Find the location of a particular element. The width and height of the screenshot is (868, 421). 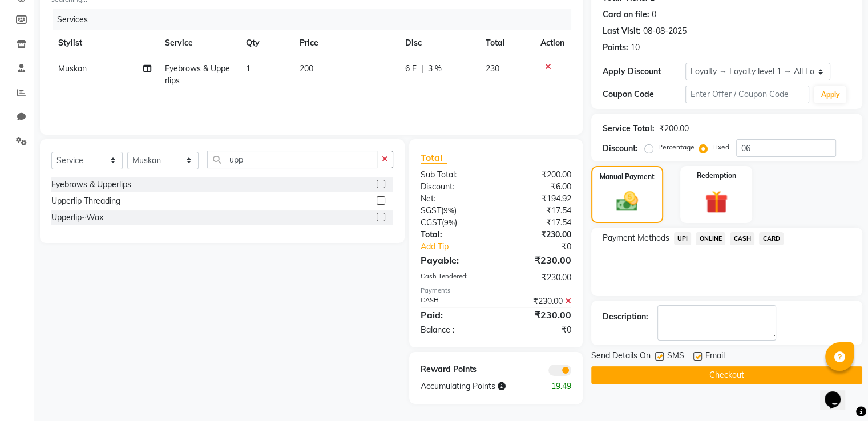

div: Upperlip Threading is located at coordinates (86, 201).